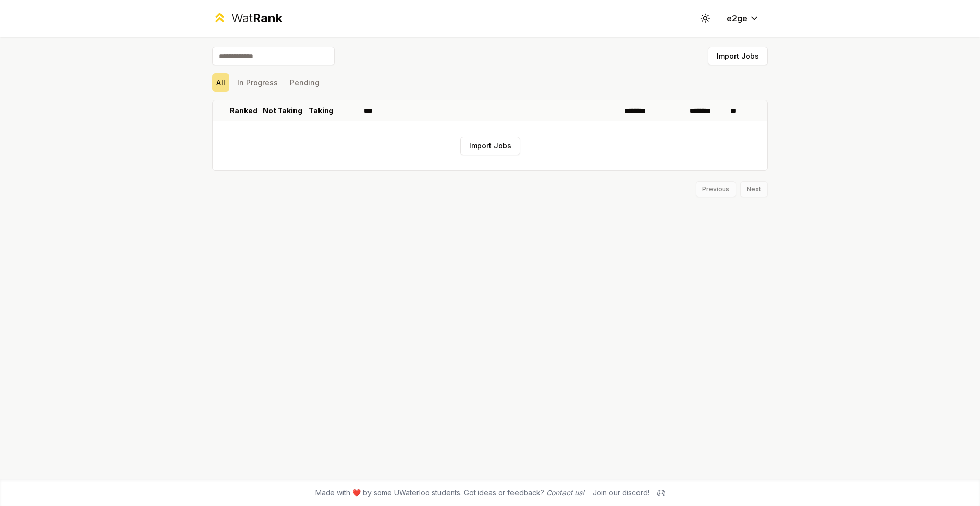  What do you see at coordinates (743, 19) in the screenshot?
I see `button: e2ge` at bounding box center [743, 19].